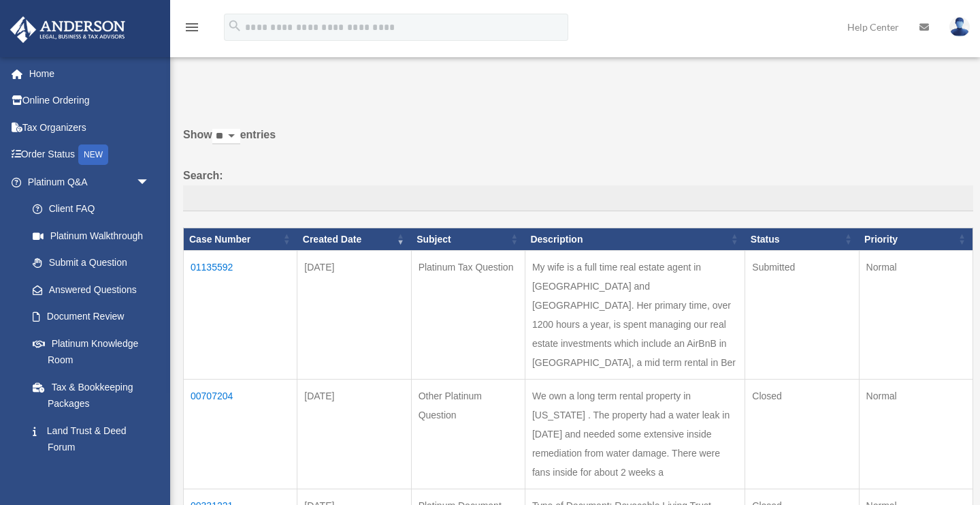  Describe the element at coordinates (90, 128) in the screenshot. I see `a: Tax Organizers` at that location.